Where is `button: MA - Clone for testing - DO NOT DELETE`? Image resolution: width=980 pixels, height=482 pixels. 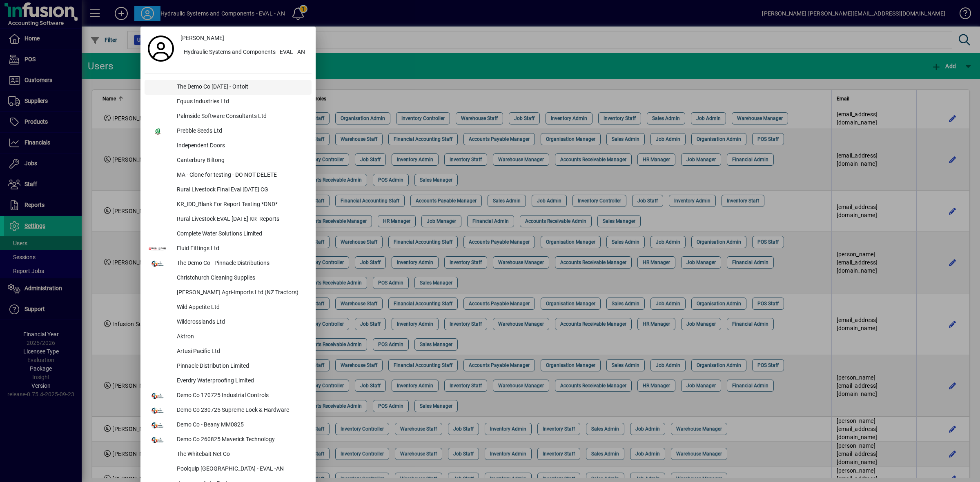 button: MA - Clone for testing - DO NOT DELETE is located at coordinates (228, 176).